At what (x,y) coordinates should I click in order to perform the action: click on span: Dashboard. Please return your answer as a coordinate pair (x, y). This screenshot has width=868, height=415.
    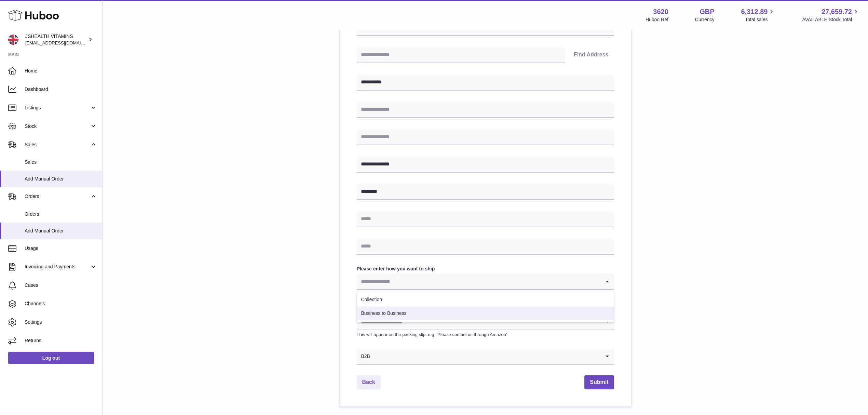
    Looking at the image, I should click on (61, 90).